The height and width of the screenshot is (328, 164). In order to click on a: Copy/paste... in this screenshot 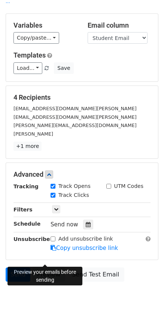, I will do `click(36, 38)`.